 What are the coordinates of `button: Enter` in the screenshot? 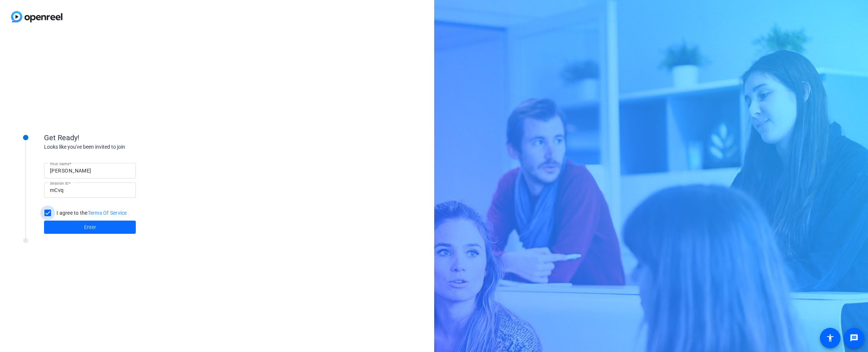 It's located at (90, 227).